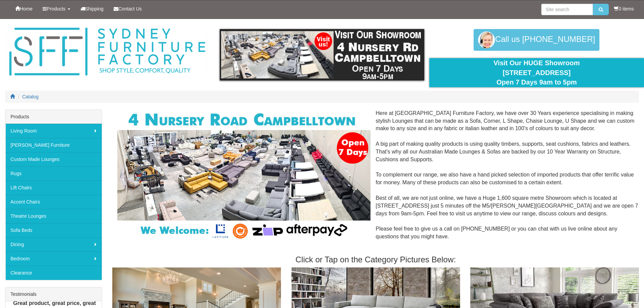 This screenshot has width=644, height=308. I want to click on a: Shipping, so click(92, 9).